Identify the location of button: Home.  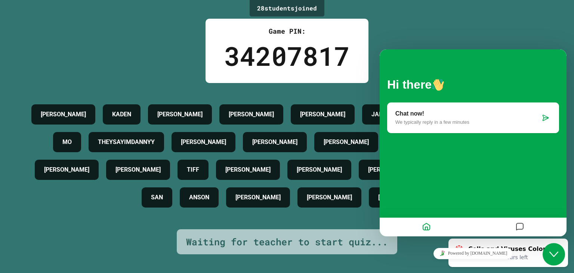
(47, 177).